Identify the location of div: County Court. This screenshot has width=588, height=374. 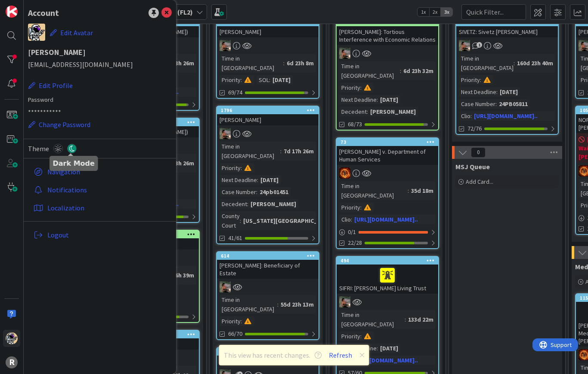
(229, 221).